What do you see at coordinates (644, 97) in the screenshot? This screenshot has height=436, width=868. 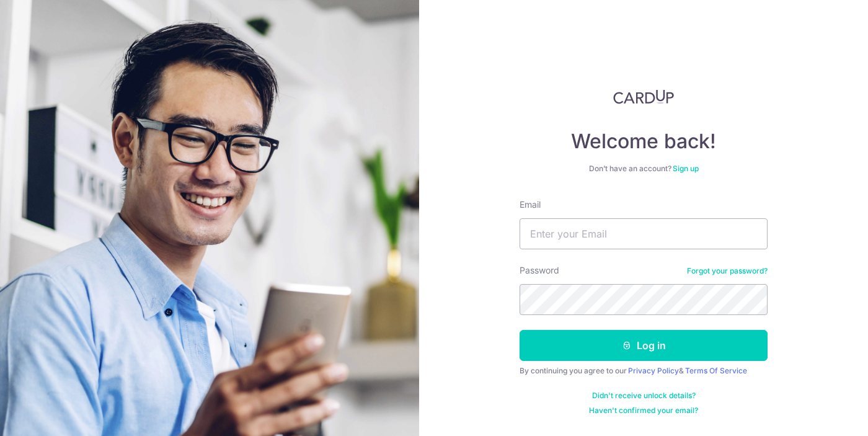 I see `img: CardUp Logo` at bounding box center [644, 97].